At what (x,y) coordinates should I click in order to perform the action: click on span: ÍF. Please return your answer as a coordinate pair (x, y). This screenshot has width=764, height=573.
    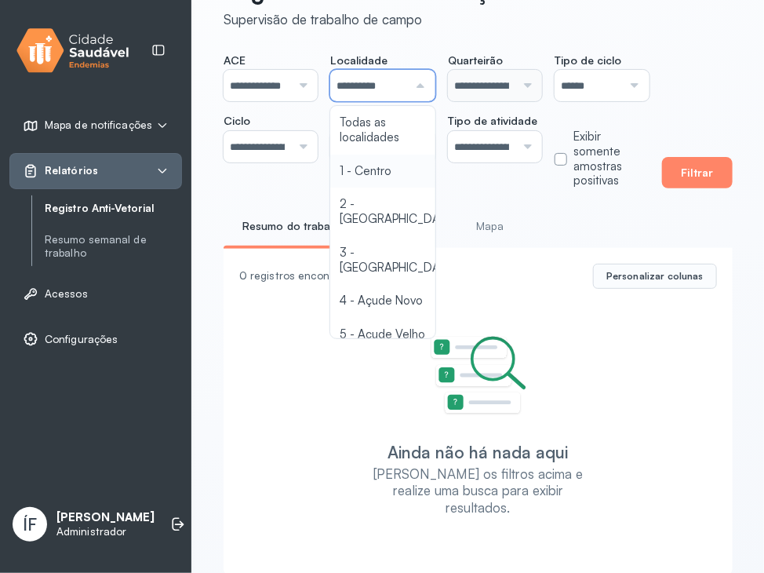
    Looking at the image, I should click on (30, 524).